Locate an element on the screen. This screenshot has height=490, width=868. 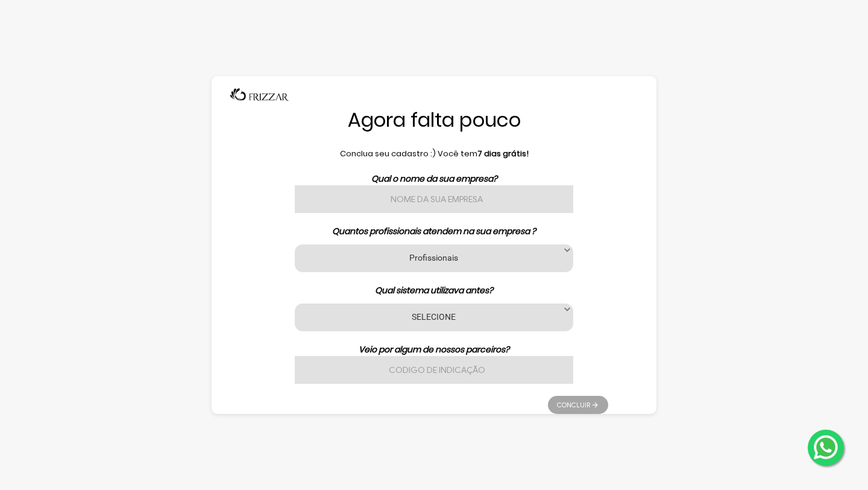
p: Quantos profissionais atendem na sua empresa ? is located at coordinates (434, 231).